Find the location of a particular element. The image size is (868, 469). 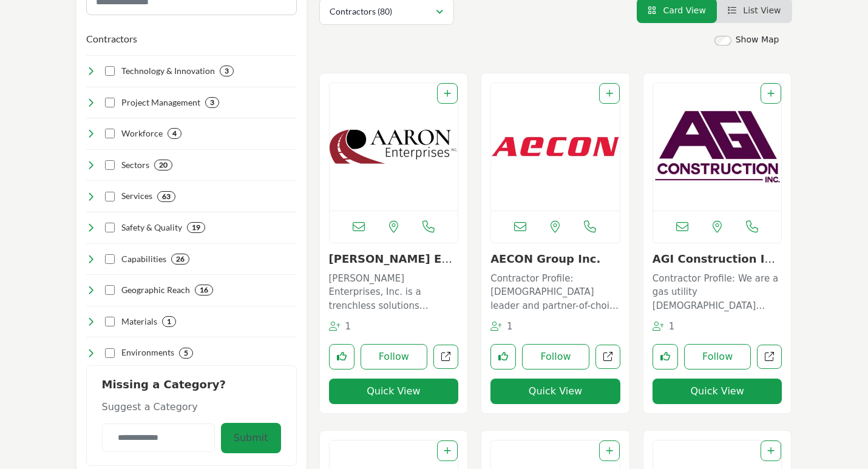

h4: Capabilities: Specialized skills and equipment for executing complex projects using advanced tech... is located at coordinates (144, 259).